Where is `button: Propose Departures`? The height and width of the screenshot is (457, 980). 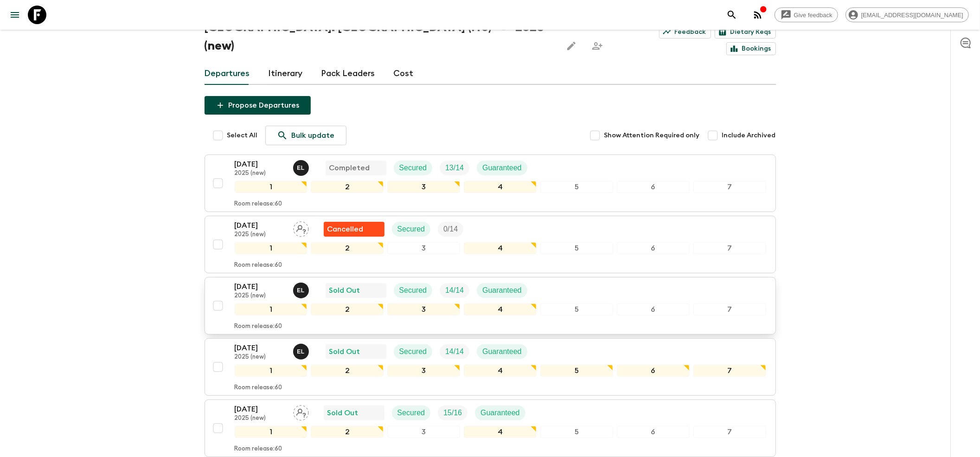 button: Propose Departures is located at coordinates (258, 105).